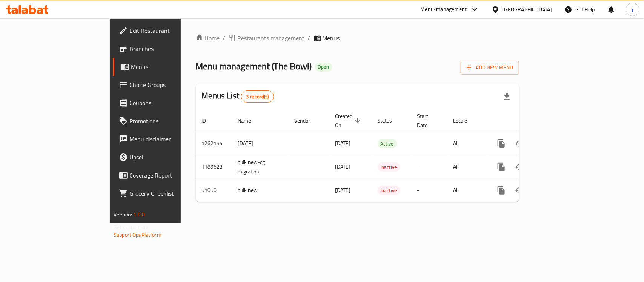 The image size is (644, 282). What do you see at coordinates (443, 9) in the screenshot?
I see `div: Menu-management` at bounding box center [443, 9].